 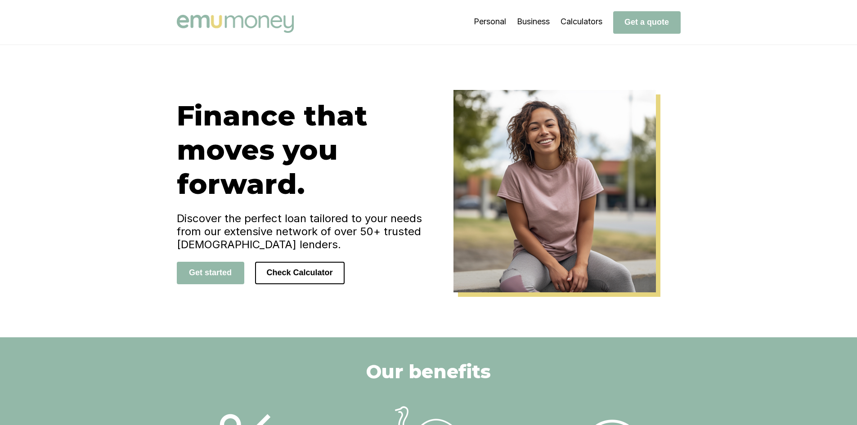 What do you see at coordinates (211, 273) in the screenshot?
I see `button: Get started` at bounding box center [211, 273].